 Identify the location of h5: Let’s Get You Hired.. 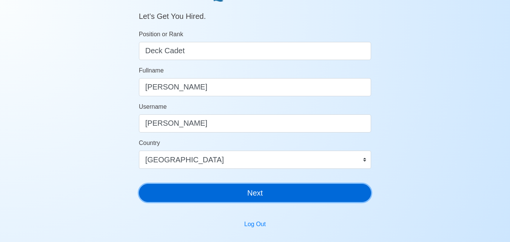
(255, 12).